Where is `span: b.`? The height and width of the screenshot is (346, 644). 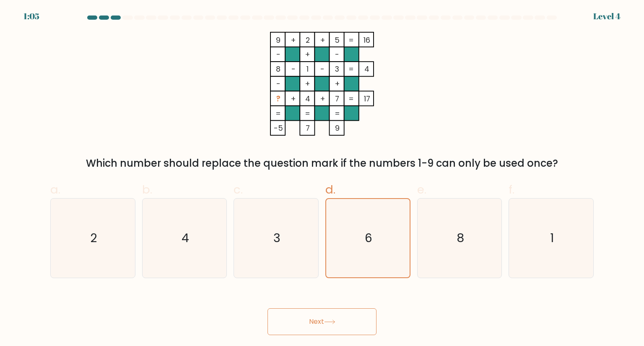 span: b. is located at coordinates (147, 189).